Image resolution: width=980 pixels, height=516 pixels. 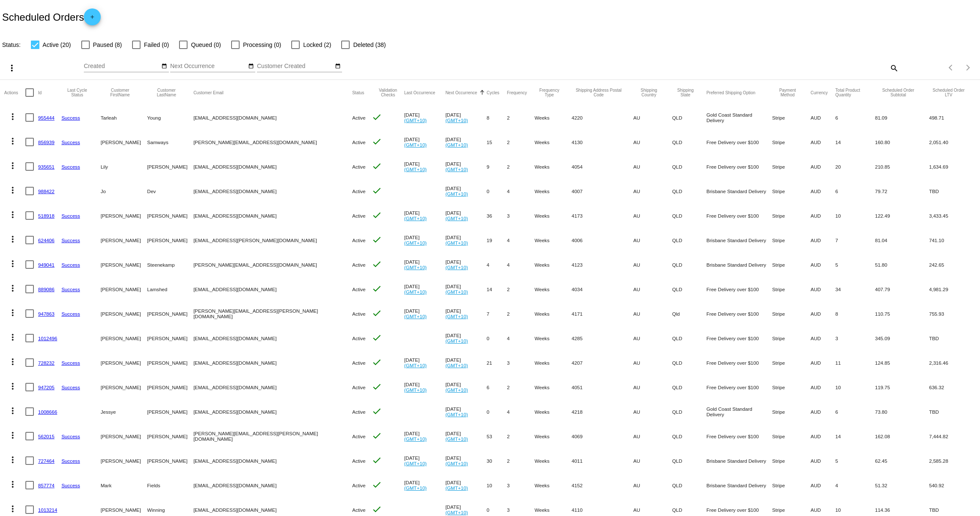 I want to click on button: Change sorting for ShippingPostcode, so click(x=598, y=93).